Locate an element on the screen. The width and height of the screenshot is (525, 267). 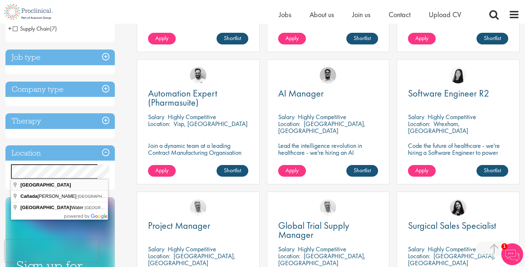
div: Job type is located at coordinates (60, 57).